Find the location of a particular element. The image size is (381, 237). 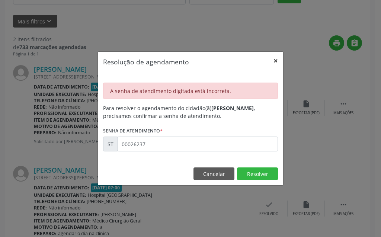

div: A senha de atendimento digitada está incorreta. is located at coordinates (190, 91).